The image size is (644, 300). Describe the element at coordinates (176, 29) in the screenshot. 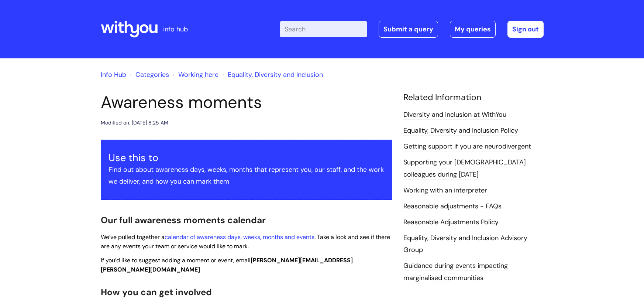

I see `p: info hub` at that location.